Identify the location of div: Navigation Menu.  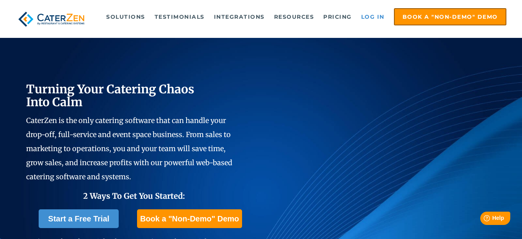
(303, 17).